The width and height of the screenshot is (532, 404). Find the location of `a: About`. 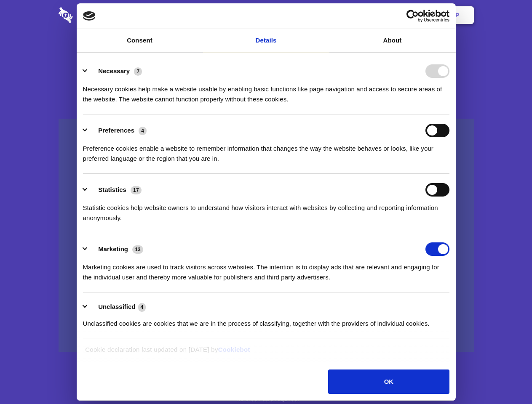

a: About is located at coordinates (393, 40).